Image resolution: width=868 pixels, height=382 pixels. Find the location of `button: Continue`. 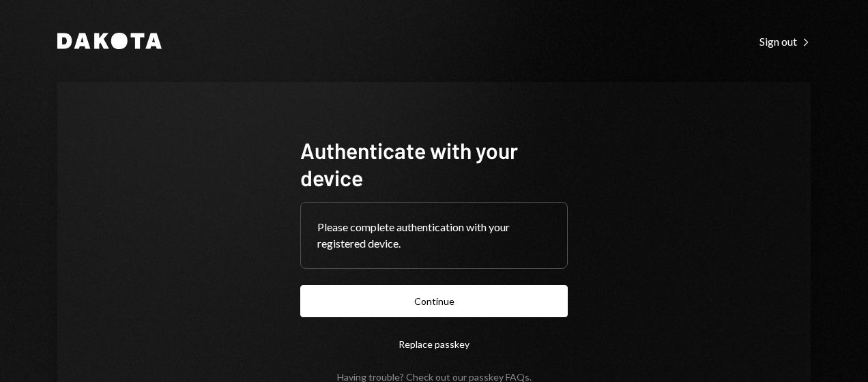

button: Continue is located at coordinates (434, 301).